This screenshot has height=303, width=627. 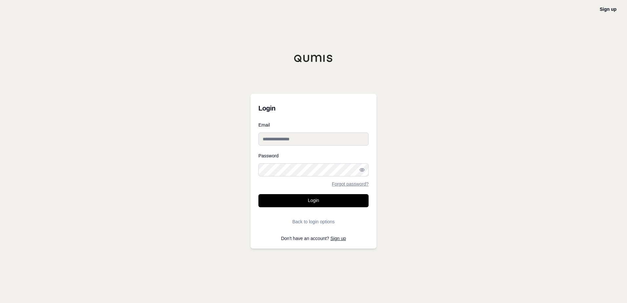 I want to click on a: Forgot password?, so click(x=350, y=184).